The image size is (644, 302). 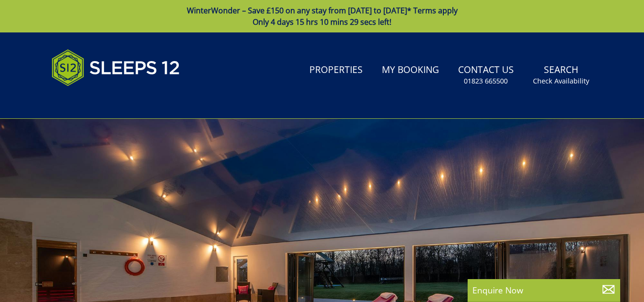 I want to click on a: SearchCheck Availability, so click(x=561, y=75).